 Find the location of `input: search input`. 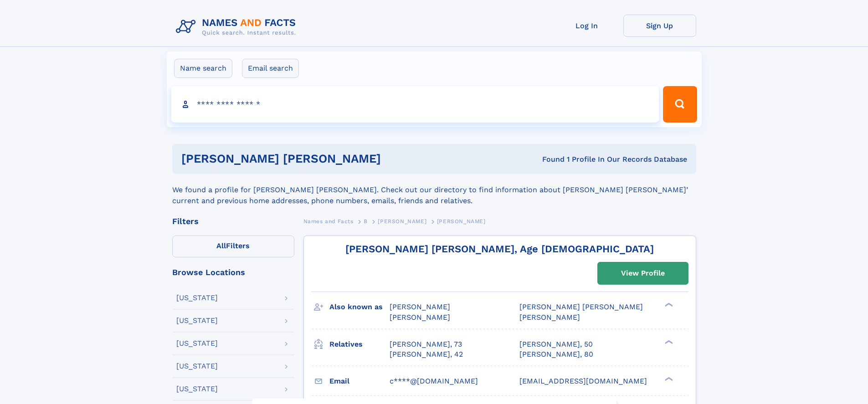

input: search input is located at coordinates (415, 104).